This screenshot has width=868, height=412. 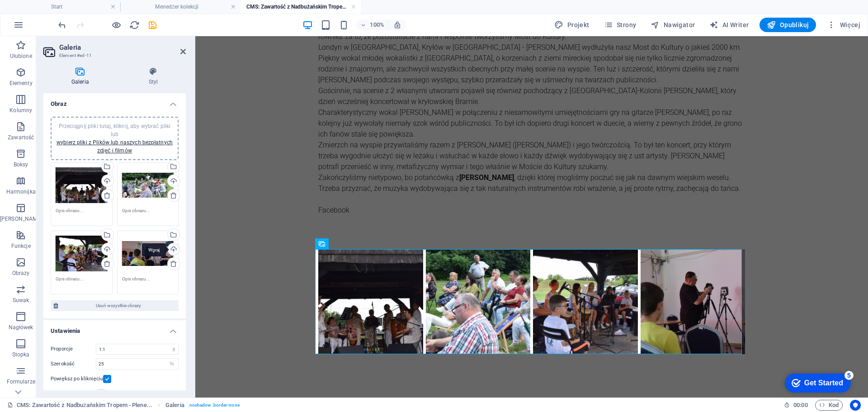 What do you see at coordinates (372, 25) in the screenshot?
I see `button: 100%` at bounding box center [372, 25].